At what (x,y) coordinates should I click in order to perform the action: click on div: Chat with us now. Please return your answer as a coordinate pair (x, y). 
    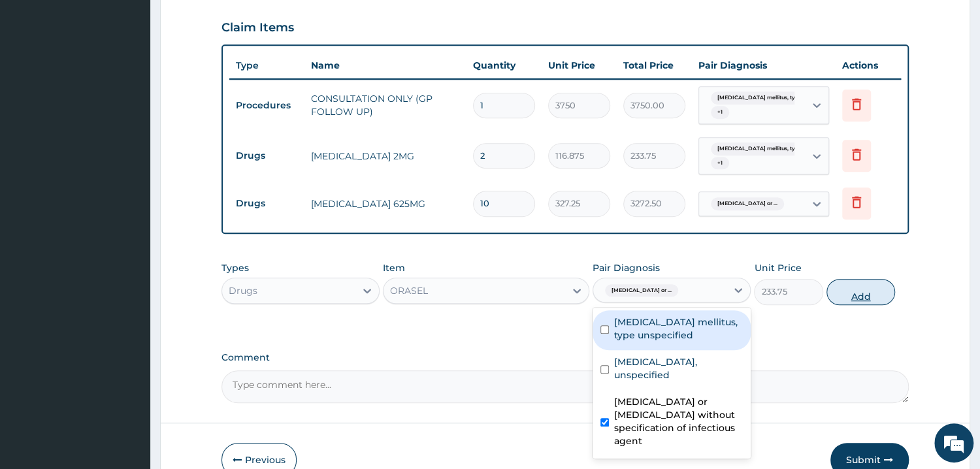
    Looking at the image, I should click on (144, 82).